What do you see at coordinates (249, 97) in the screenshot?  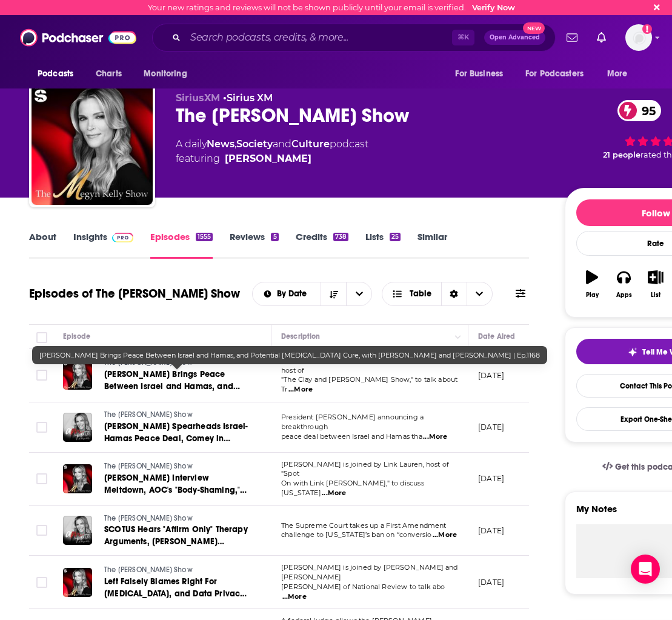 I see `a: Sirius XM` at bounding box center [249, 97].